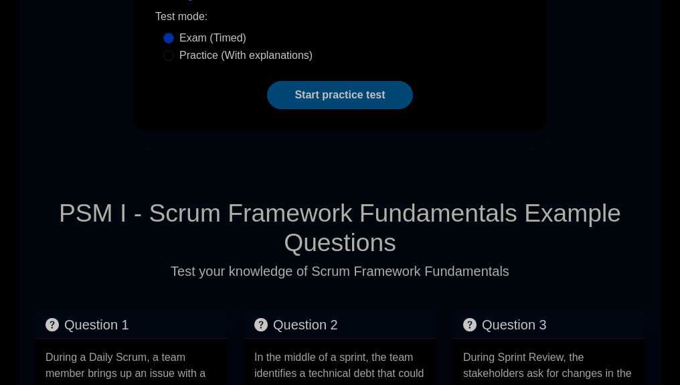  Describe the element at coordinates (213, 38) in the screenshot. I see `label: Exam (Timed)` at that location.